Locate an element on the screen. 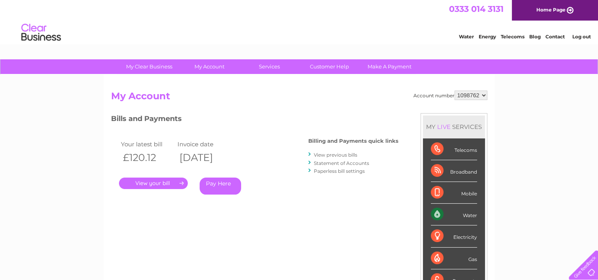 The width and height of the screenshot is (598, 280). a: Services is located at coordinates (269, 66).